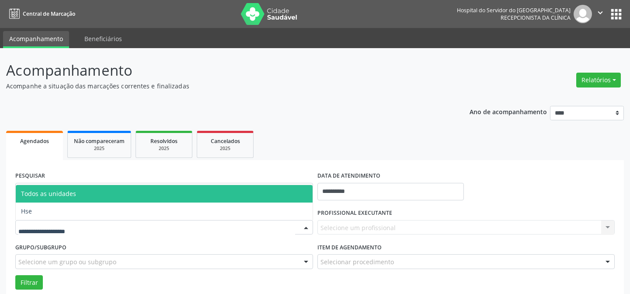  I want to click on label: Grupo/Subgrupo, so click(41, 247).